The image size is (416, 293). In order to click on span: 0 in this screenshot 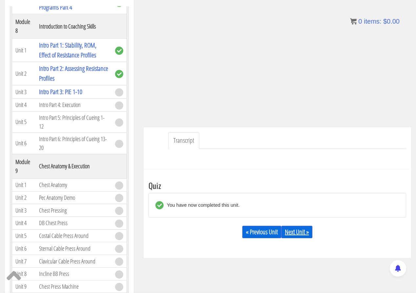, I will do `click(360, 21)`.